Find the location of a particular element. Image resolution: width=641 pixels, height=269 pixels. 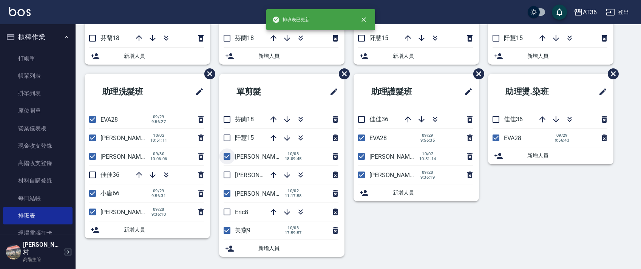

button: AT36 is located at coordinates (585, 12).